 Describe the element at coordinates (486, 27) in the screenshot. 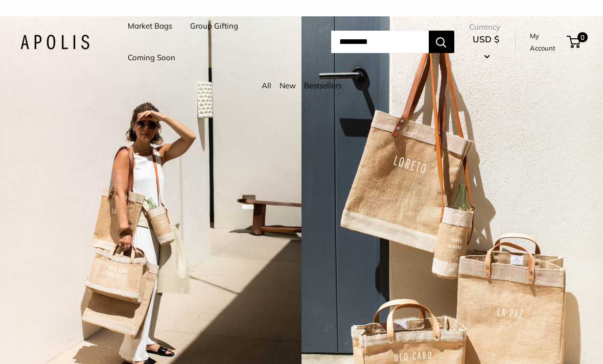

I see `span: Currency` at that location.